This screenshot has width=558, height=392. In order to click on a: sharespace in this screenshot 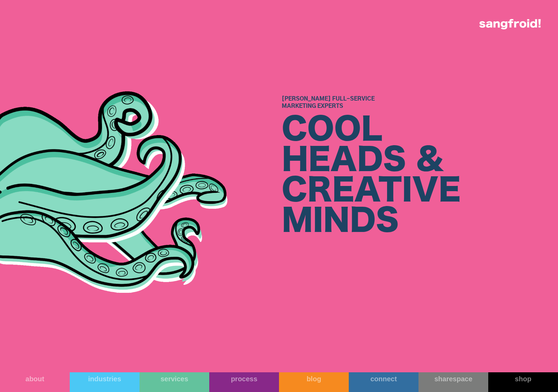, I will do `click(454, 381)`.